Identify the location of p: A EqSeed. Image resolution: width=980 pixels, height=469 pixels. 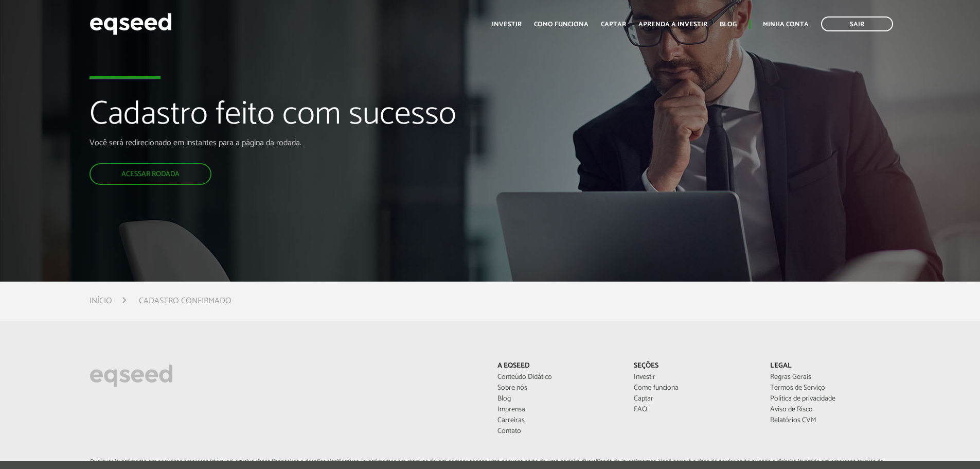
(558, 366).